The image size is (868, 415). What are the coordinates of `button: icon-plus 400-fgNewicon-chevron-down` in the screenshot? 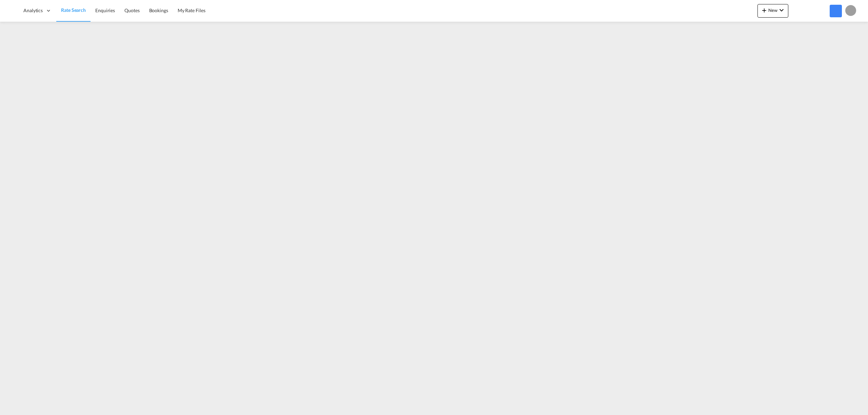 It's located at (773, 11).